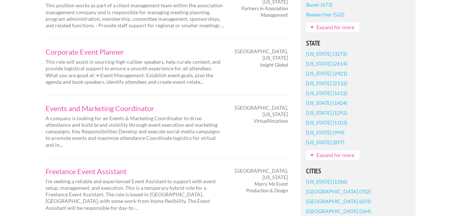 The height and width of the screenshot is (216, 461). I want to click on p: I’m seeking a reliable and experienced Event Assistant to support with event setup, management, a..., so click(135, 194).